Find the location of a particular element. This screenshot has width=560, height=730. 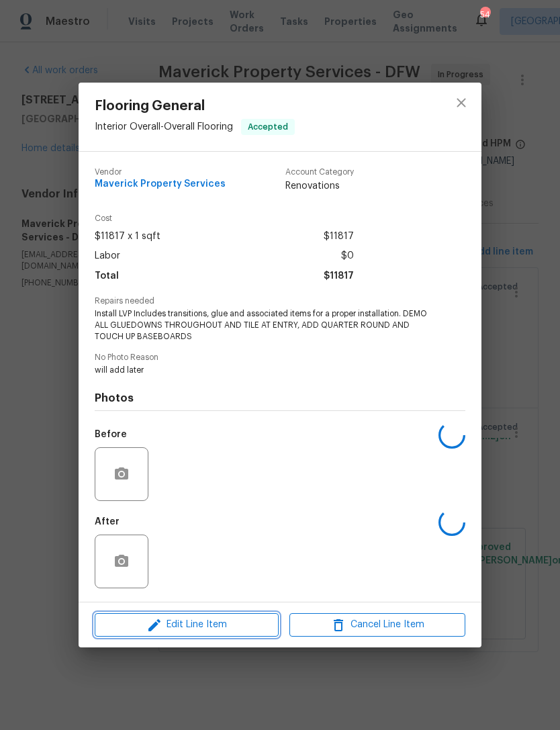

span: Interior Overall - Overall Flooring is located at coordinates (164, 127).